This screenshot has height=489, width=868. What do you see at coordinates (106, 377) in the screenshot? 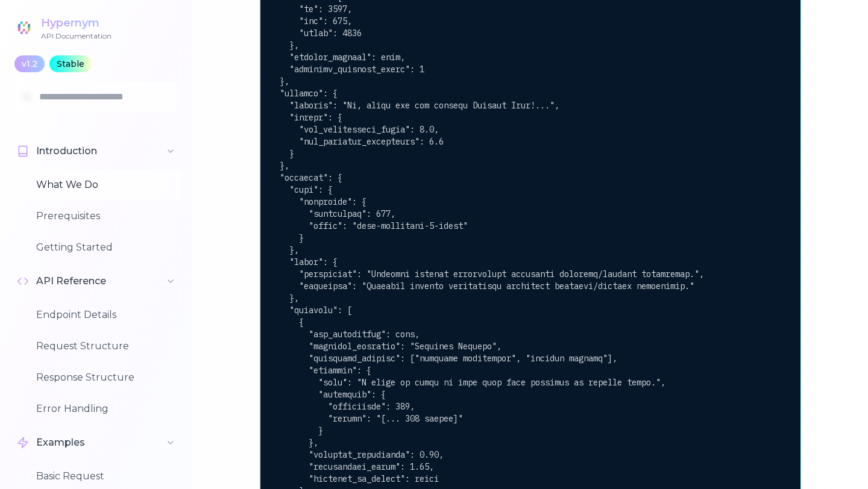
I see `button: Response Structure` at bounding box center [106, 377].